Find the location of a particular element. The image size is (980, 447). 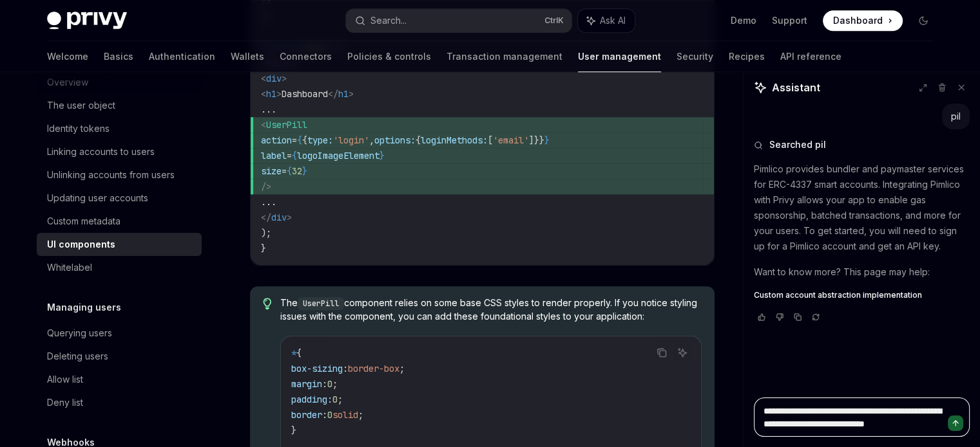

span: label is located at coordinates (274, 156).